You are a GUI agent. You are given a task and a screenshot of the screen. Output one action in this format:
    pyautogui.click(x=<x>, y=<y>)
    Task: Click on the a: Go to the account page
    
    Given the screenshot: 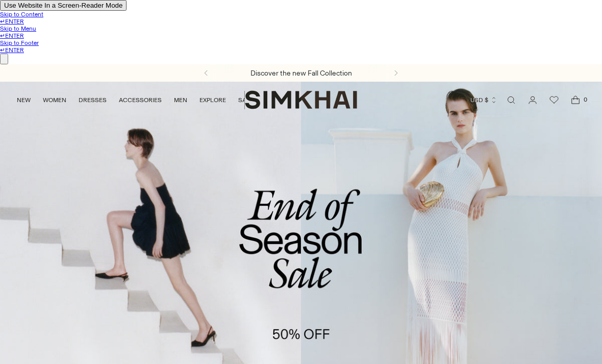 What is the action you would take?
    pyautogui.click(x=533, y=100)
    